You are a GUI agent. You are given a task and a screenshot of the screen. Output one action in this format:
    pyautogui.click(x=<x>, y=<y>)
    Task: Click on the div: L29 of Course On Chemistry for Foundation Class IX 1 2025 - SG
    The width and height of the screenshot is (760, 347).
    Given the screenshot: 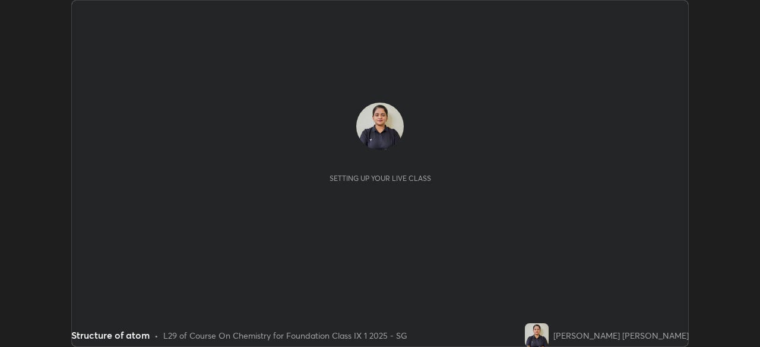 What is the action you would take?
    pyautogui.click(x=285, y=335)
    